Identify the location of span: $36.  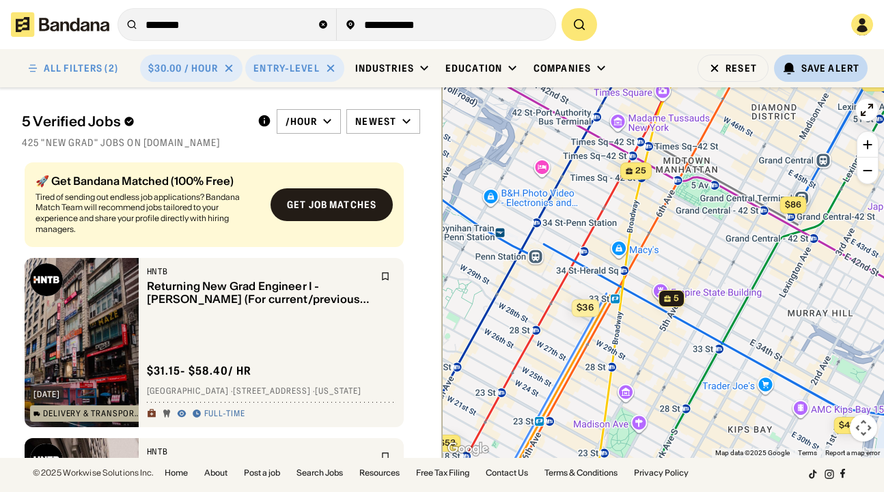
(584, 307).